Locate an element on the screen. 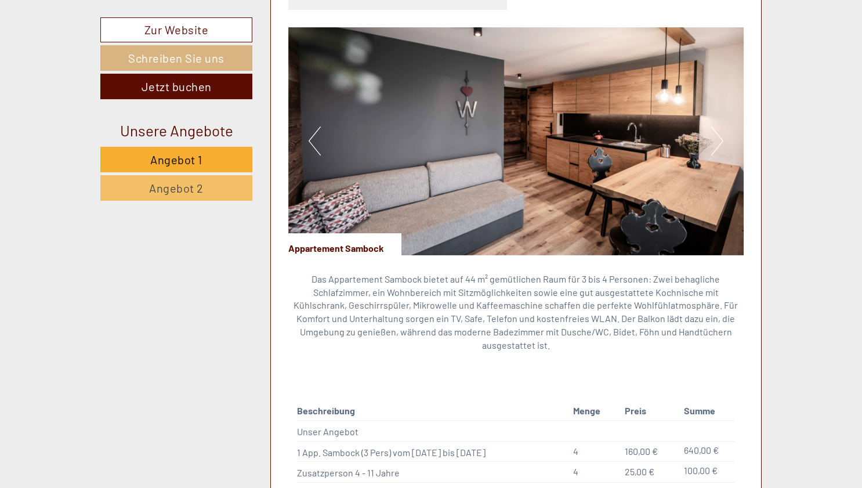 The height and width of the screenshot is (488, 862). span: 25,00 € is located at coordinates (639, 471).